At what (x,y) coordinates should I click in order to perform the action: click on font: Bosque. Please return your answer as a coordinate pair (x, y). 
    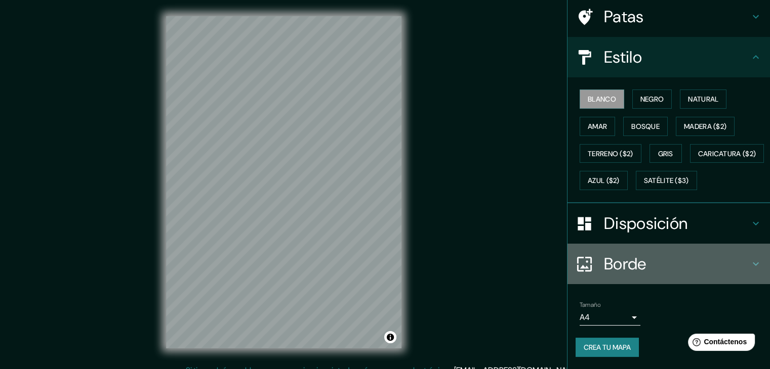
    Looking at the image, I should click on (645, 127).